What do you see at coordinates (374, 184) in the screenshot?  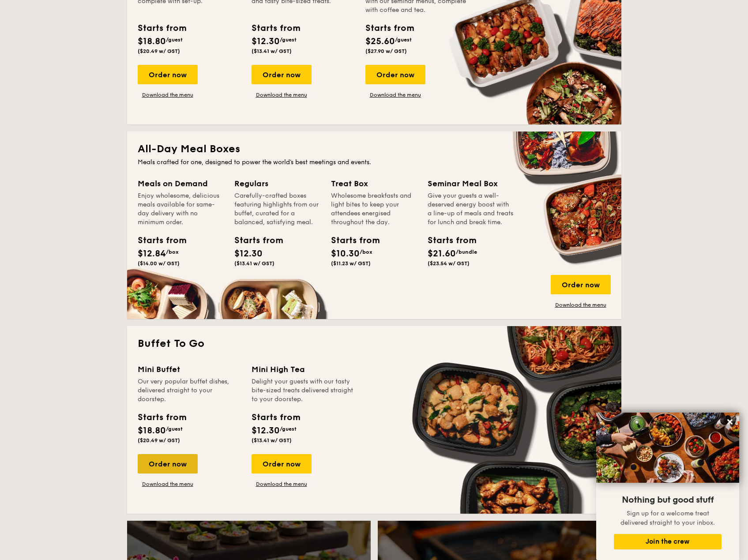 I see `div: Treat Box` at bounding box center [374, 184].